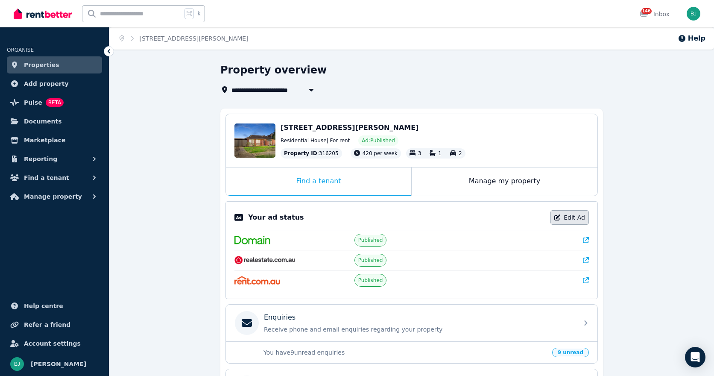 This screenshot has width=714, height=376. Describe the element at coordinates (46, 84) in the screenshot. I see `span: Add property` at that location.